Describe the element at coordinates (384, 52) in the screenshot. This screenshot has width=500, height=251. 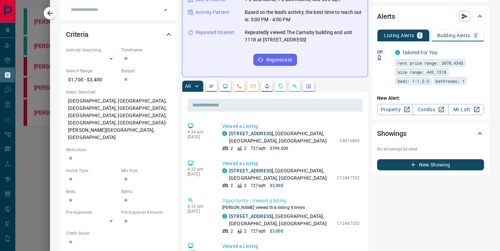
I see `p: Off` at that location.